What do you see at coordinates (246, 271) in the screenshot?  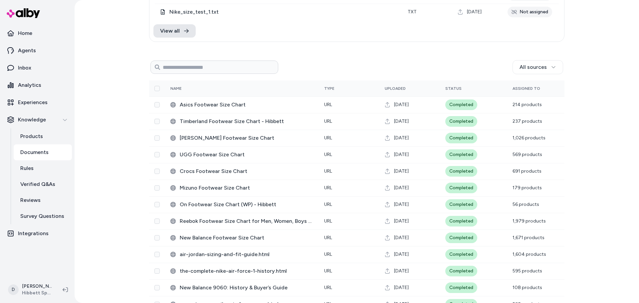 I see `span: the-complete-nike-air-force-1-history.html` at bounding box center [246, 271].